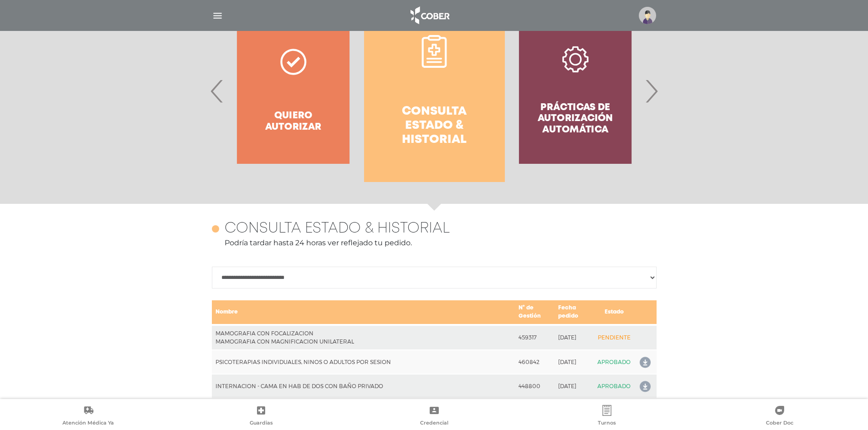 Image resolution: width=868 pixels, height=430 pixels. I want to click on td: PENDIENTE, so click(614, 338).